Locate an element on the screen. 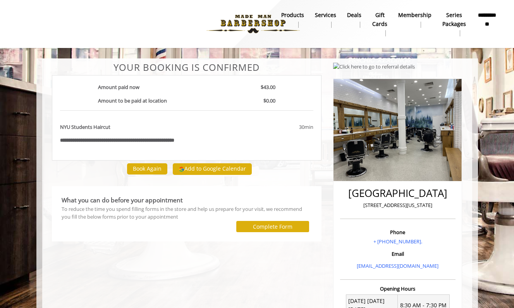  b: gift cards is located at coordinates (380, 19).